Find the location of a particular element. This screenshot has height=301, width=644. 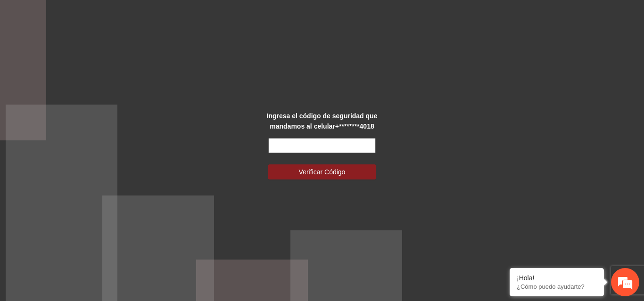

button: Verificar Código is located at coordinates (322, 172).